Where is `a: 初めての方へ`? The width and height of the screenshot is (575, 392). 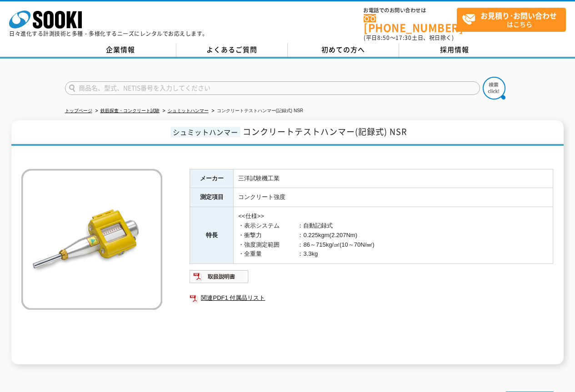 a: 初めての方へ is located at coordinates (344, 50).